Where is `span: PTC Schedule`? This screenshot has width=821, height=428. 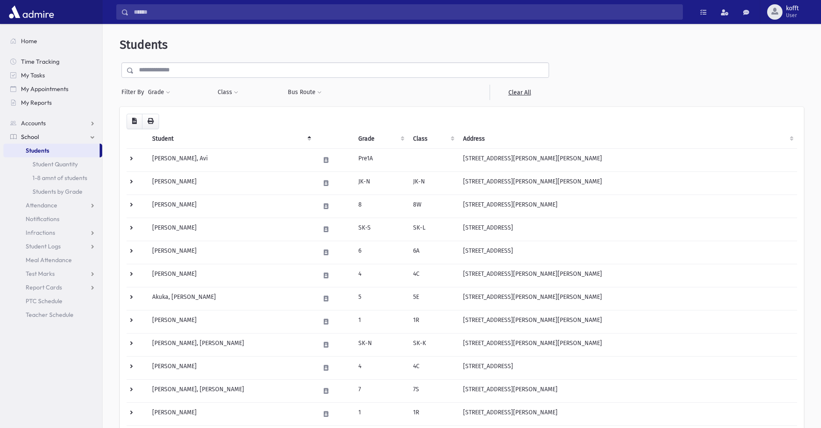
span: PTC Schedule is located at coordinates (44, 301).